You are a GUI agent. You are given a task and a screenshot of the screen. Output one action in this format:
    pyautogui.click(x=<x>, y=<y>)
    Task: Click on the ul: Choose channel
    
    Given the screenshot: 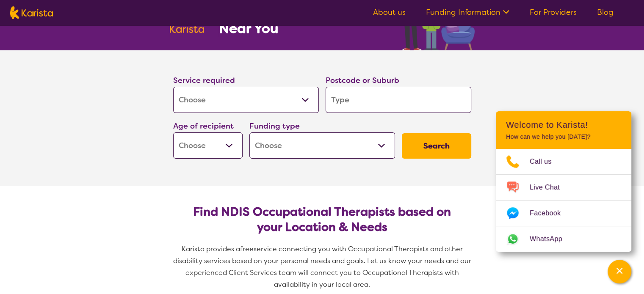 What is the action you would take?
    pyautogui.click(x=563, y=200)
    